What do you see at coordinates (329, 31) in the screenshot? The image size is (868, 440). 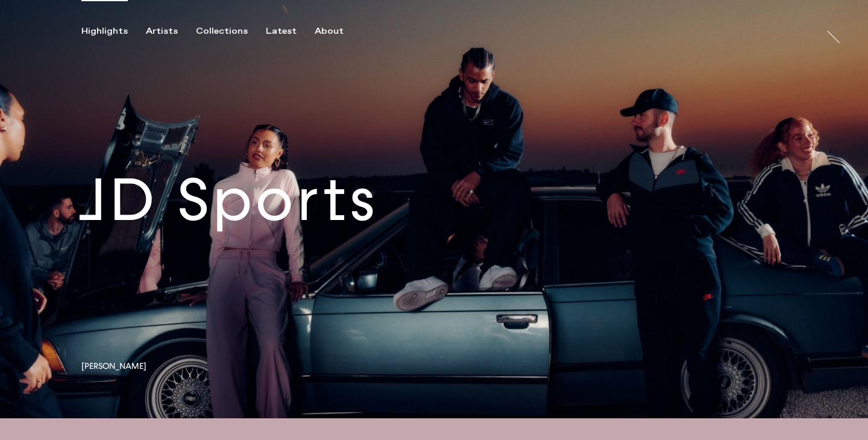 I see `div: About` at bounding box center [329, 31].